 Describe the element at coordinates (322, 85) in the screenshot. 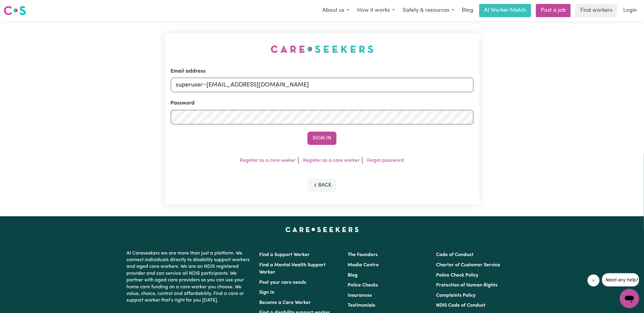

I see `input: Email address` at that location.